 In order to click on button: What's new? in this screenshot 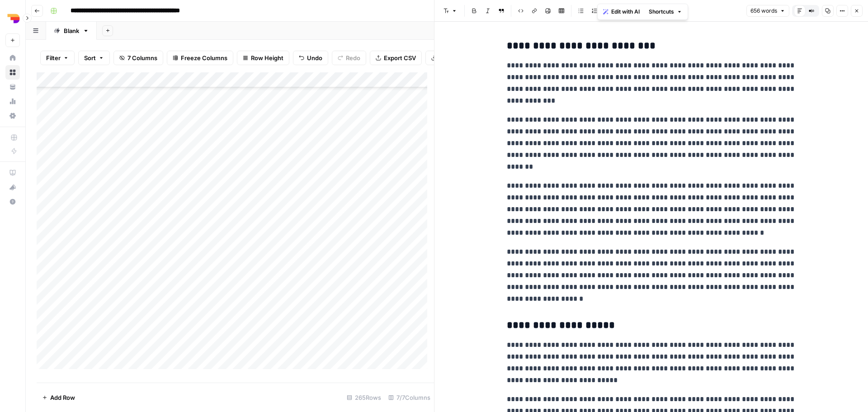, I will do `click(13, 187)`.